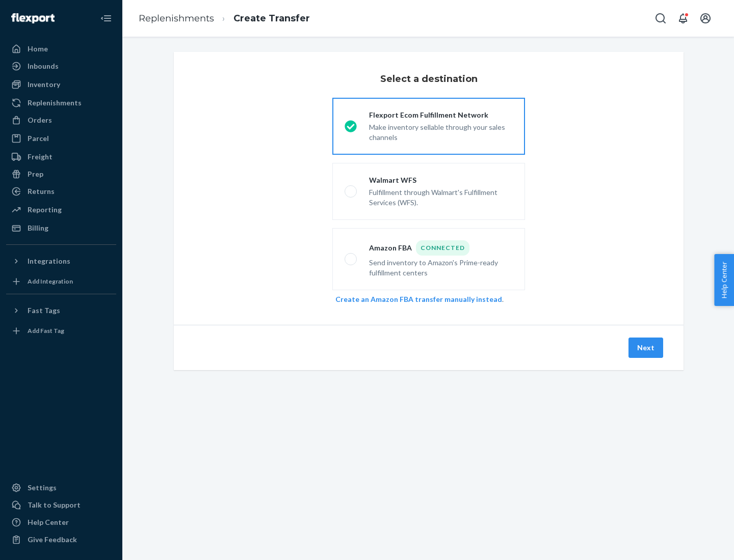  I want to click on a: Home, so click(61, 49).